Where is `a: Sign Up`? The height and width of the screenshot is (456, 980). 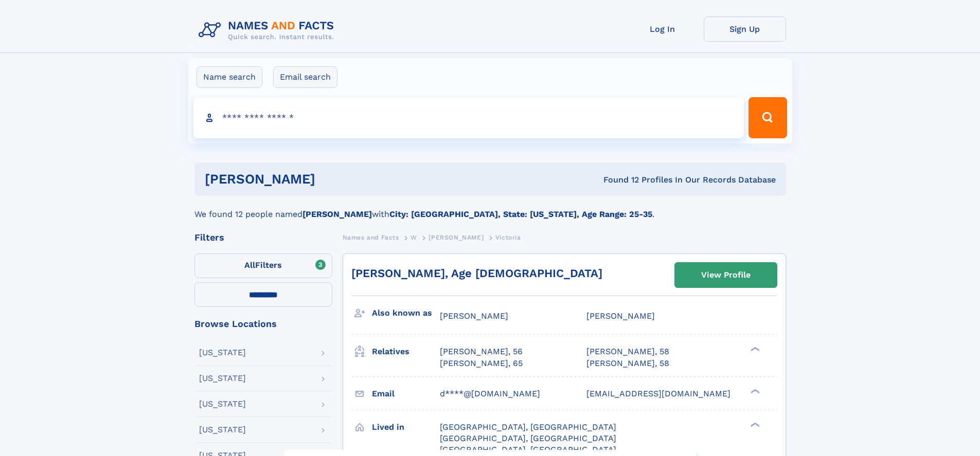 a: Sign Up is located at coordinates (745, 28).